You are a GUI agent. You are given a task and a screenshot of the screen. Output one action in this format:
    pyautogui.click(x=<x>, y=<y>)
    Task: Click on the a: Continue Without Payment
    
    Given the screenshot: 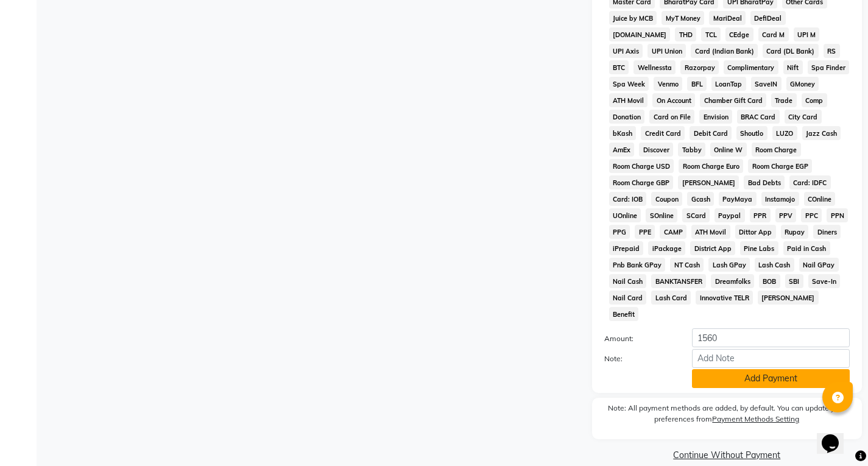 What is the action you would take?
    pyautogui.click(x=727, y=455)
    